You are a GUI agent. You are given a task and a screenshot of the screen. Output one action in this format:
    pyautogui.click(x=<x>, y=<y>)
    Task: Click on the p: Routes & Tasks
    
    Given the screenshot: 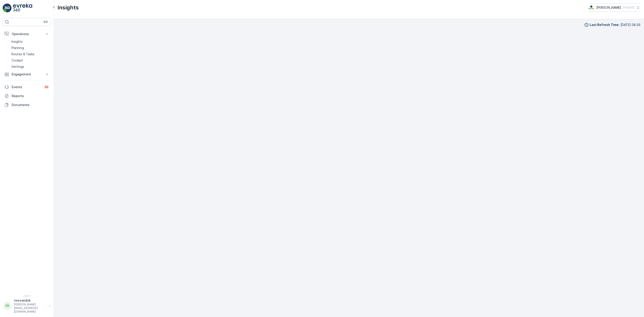 What is the action you would take?
    pyautogui.click(x=23, y=54)
    